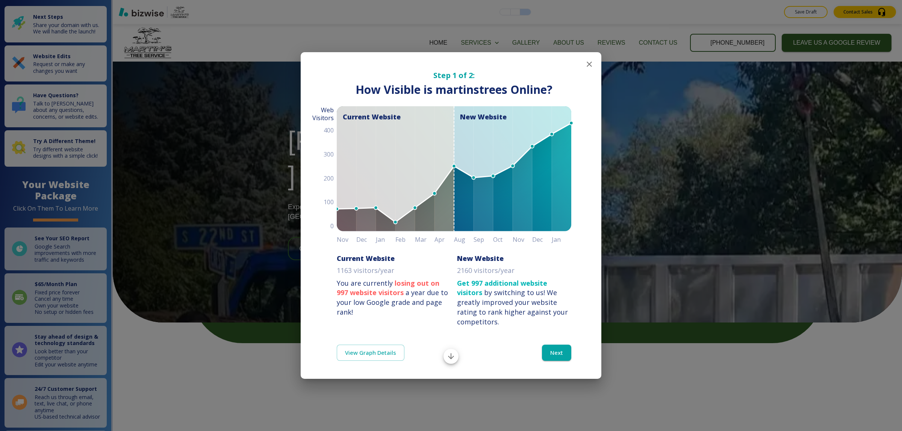 This screenshot has width=902, height=431. Describe the element at coordinates (444, 240) in the screenshot. I see `h6: Apr` at that location.